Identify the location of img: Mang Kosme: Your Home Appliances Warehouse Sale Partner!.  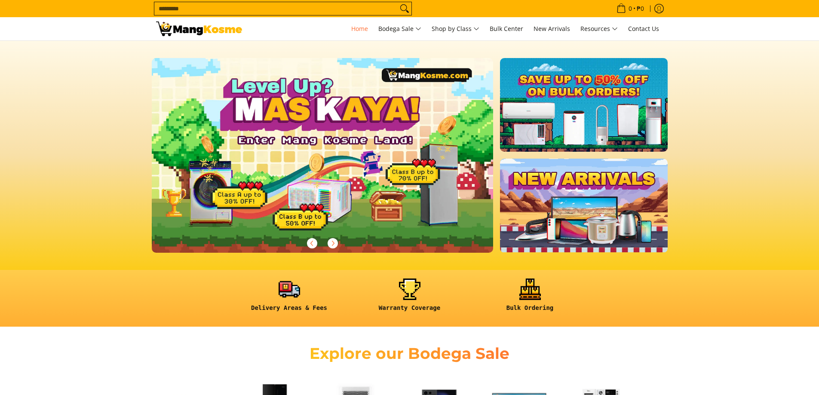
(199, 29).